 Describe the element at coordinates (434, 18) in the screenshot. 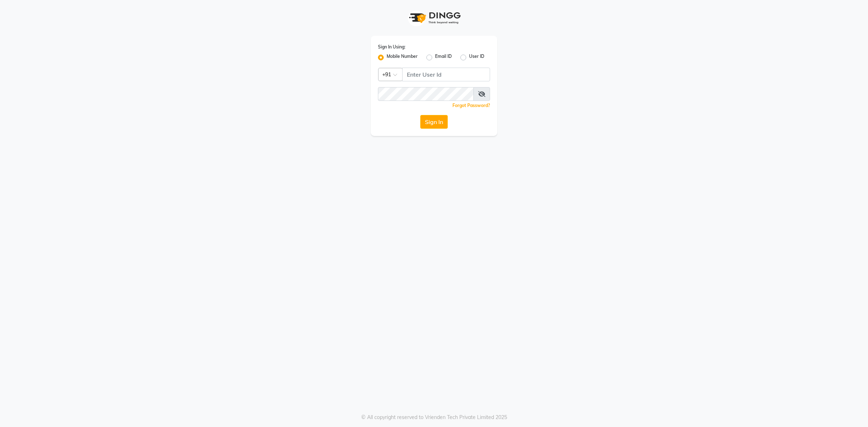

I see `img: logo1.svg` at that location.